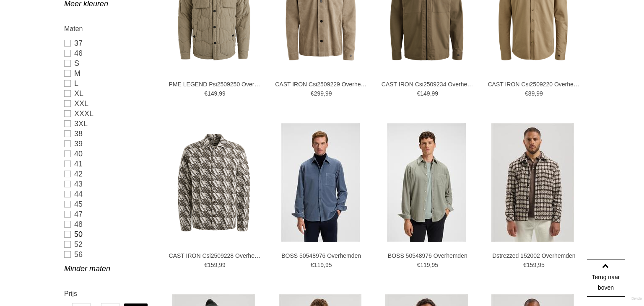  I want to click on a: PME LEGEND Psi2509250 Overhemden, so click(215, 84).